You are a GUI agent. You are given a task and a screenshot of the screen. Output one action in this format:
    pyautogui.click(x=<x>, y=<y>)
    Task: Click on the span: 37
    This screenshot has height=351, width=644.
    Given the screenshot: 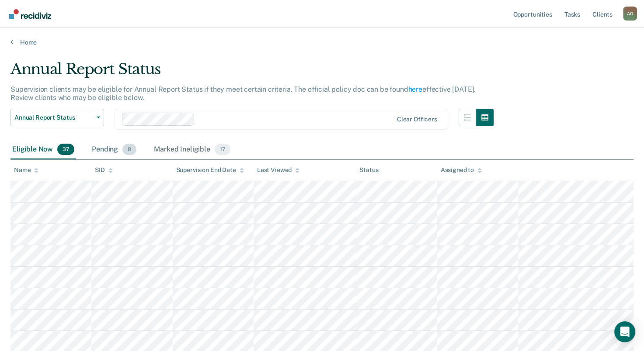 What is the action you would take?
    pyautogui.click(x=65, y=150)
    